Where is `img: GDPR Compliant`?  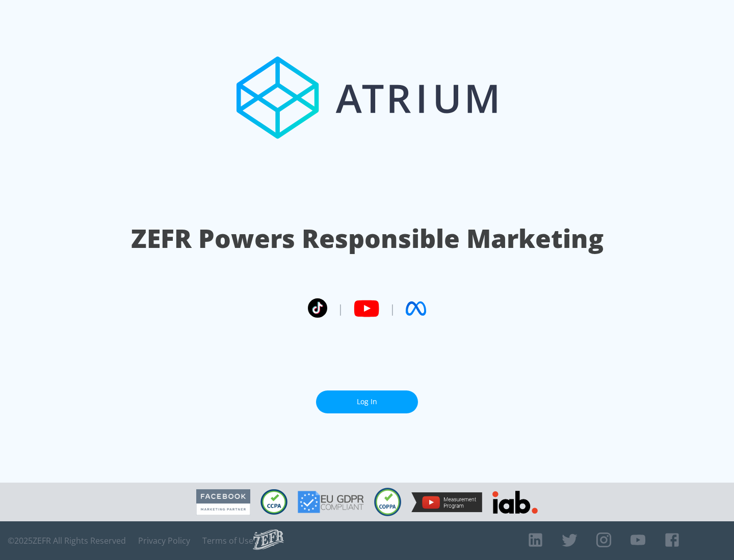 img: GDPR Compliant is located at coordinates (331, 502).